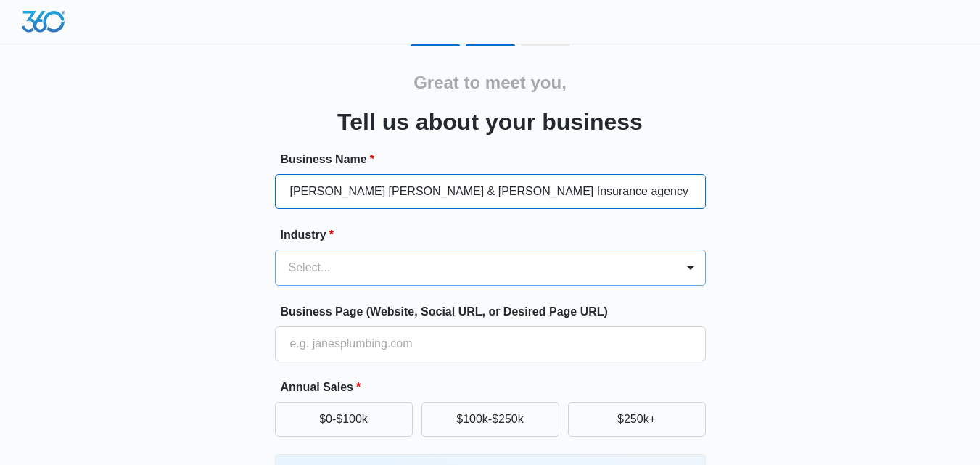 Image resolution: width=980 pixels, height=465 pixels. What do you see at coordinates (490, 344) in the screenshot?
I see `input: e.g. janesplumbing.com` at bounding box center [490, 344].